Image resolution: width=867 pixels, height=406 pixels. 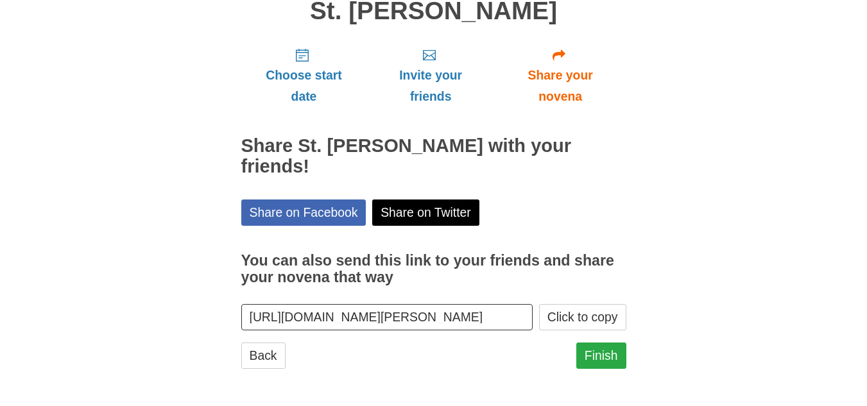 What do you see at coordinates (430, 86) in the screenshot?
I see `span: Invite your friends` at bounding box center [430, 86].